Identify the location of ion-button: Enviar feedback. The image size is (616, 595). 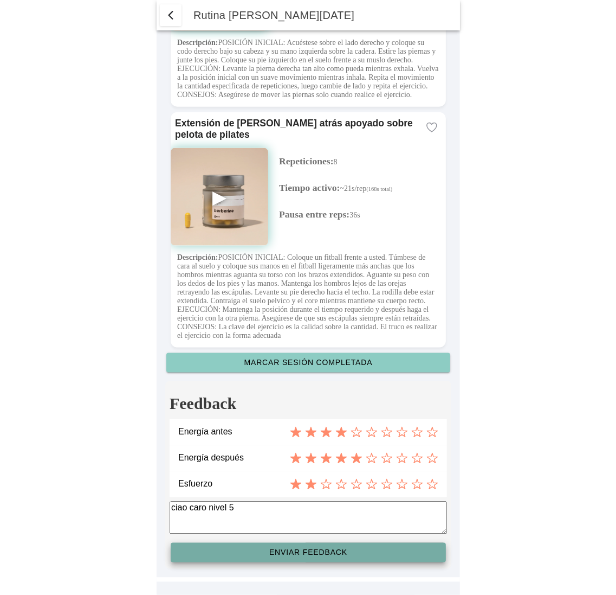
(309, 552).